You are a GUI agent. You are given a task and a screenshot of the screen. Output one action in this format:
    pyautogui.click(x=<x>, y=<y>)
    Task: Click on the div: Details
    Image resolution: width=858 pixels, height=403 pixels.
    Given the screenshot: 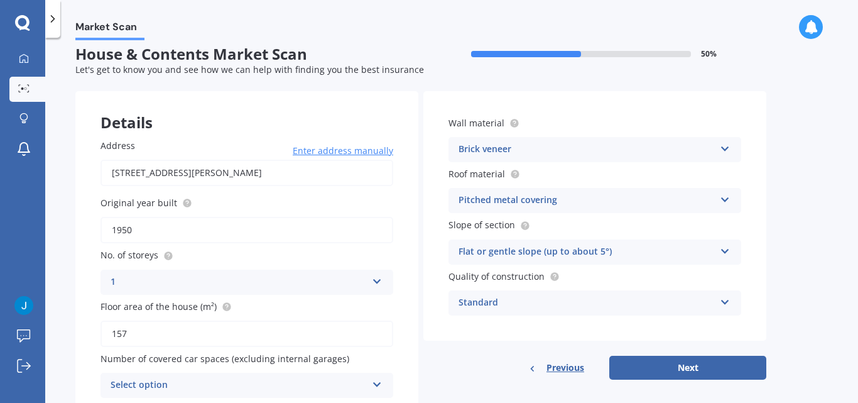 What is the action you would take?
    pyautogui.click(x=247, y=110)
    